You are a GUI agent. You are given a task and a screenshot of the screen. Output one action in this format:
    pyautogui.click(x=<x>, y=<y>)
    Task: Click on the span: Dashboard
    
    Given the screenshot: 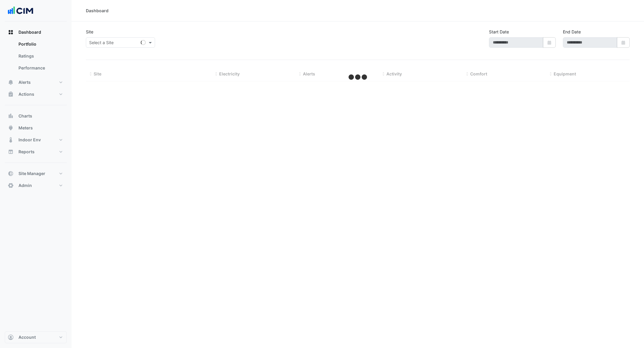 What is the action you would take?
    pyautogui.click(x=30, y=32)
    